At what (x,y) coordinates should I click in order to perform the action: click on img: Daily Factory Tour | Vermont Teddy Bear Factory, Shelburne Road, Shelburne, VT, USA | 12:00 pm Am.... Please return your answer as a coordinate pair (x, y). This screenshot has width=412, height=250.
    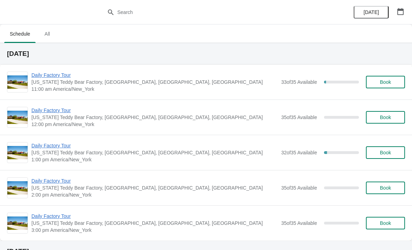
    Looking at the image, I should click on (17, 117).